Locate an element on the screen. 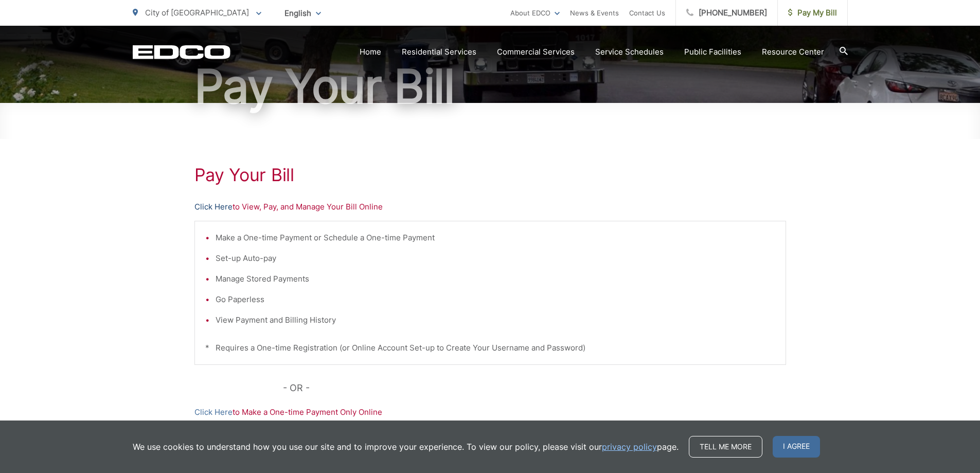 The height and width of the screenshot is (473, 980). p: We use cookies to understand how you use our site and to improve your experience. To view our pol... is located at coordinates (406, 447).